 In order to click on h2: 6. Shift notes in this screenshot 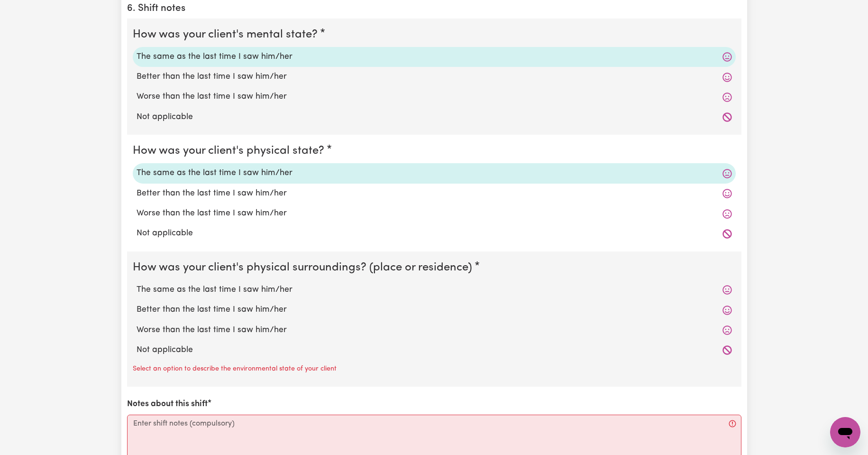, I will do `click(434, 9)`.